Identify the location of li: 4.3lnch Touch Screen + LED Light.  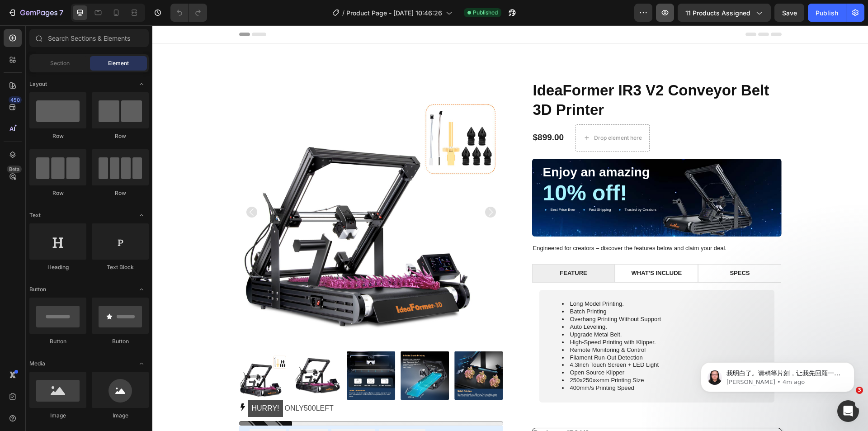
(514, 340).